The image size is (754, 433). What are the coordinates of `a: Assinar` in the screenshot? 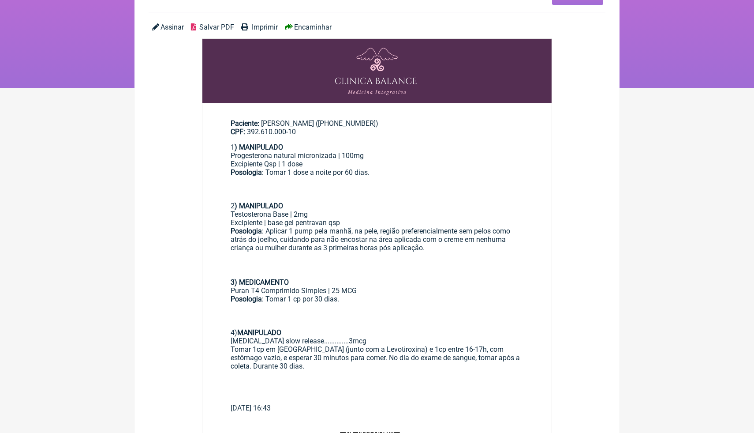 It's located at (168, 27).